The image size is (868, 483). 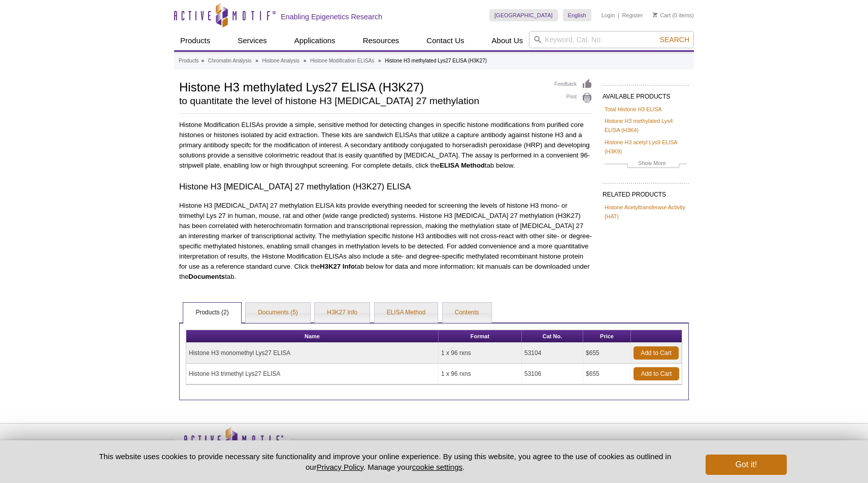 What do you see at coordinates (646, 192) in the screenshot?
I see `h2: RELATED PRODUCTS` at bounding box center [646, 192].